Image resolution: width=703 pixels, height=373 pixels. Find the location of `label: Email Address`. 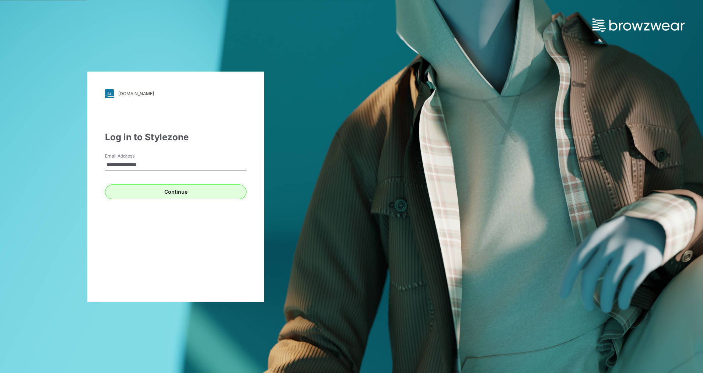

label: Email Address is located at coordinates (131, 156).